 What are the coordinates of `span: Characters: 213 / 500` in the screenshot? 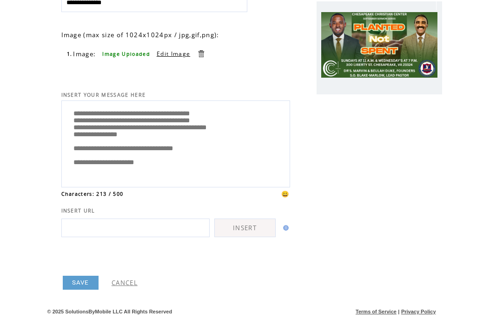 It's located at (92, 194).